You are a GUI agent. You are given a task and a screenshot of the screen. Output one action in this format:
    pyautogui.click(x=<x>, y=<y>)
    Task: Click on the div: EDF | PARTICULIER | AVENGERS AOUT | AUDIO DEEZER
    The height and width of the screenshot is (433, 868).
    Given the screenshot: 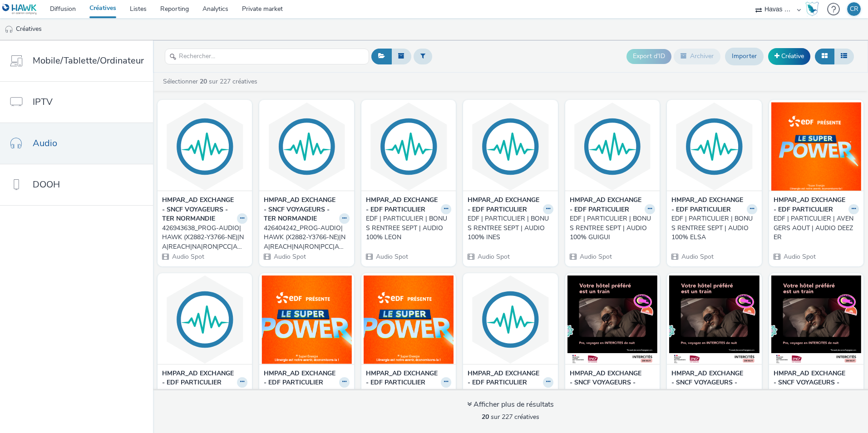 What is the action you would take?
    pyautogui.click(x=815, y=228)
    